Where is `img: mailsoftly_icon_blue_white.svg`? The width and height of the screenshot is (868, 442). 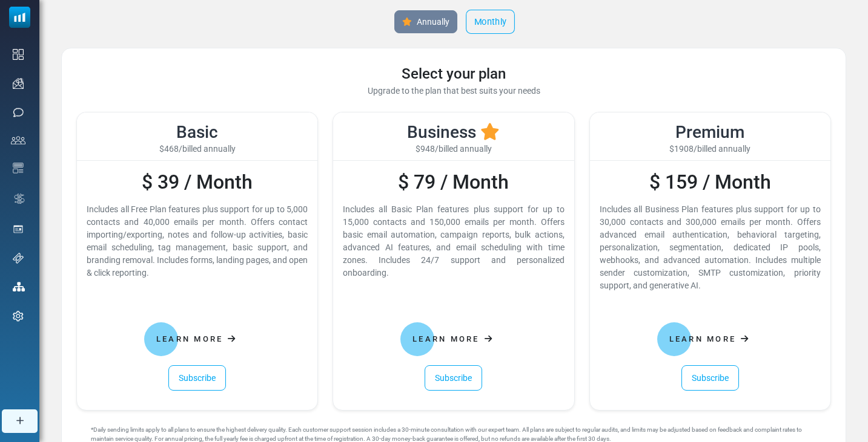
img: mailsoftly_icon_blue_white.svg is located at coordinates (20, 17).